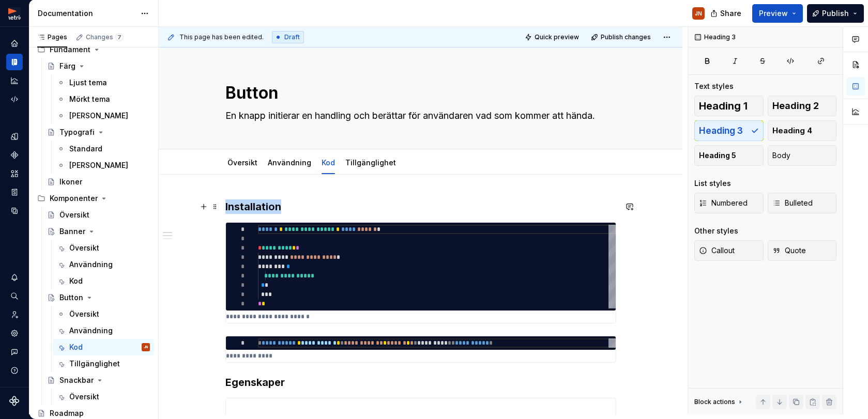  What do you see at coordinates (14, 401) in the screenshot?
I see `a: Supernova Logo` at bounding box center [14, 401].